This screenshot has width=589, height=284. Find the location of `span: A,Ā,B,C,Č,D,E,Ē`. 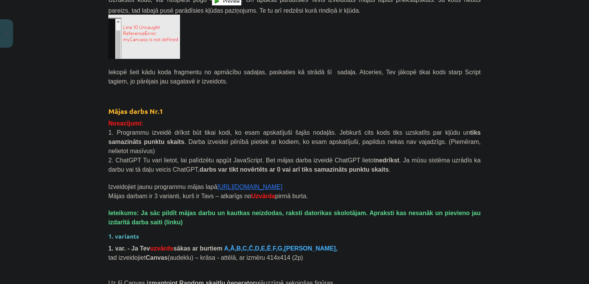

span: A,Ā,B,C,Č,D,E,Ē is located at coordinates (247, 249).